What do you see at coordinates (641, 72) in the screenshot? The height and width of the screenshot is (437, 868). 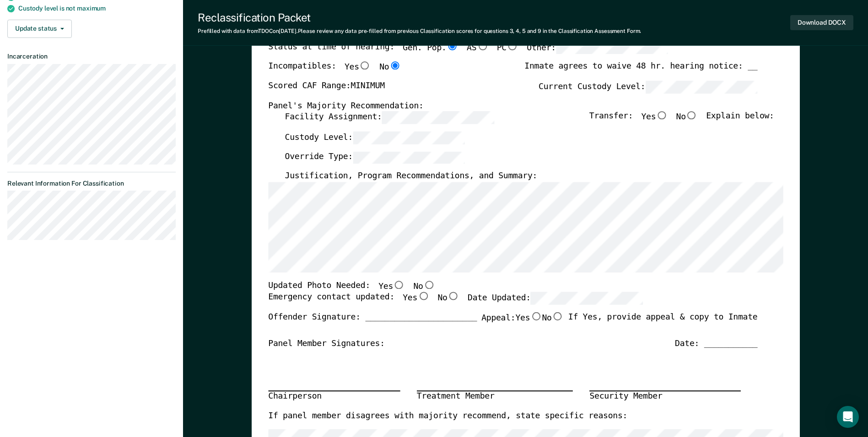 I see `div: Inmate agrees to waive 48 hr. hearing notice: __` at bounding box center [641, 72].